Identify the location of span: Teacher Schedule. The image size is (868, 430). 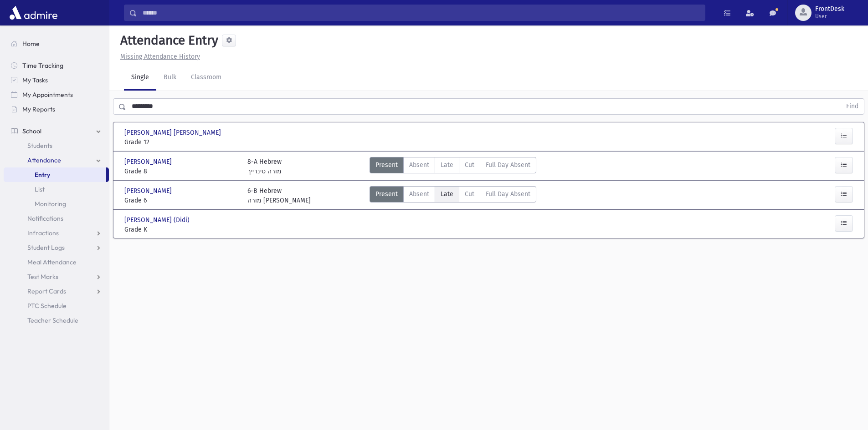
(53, 320).